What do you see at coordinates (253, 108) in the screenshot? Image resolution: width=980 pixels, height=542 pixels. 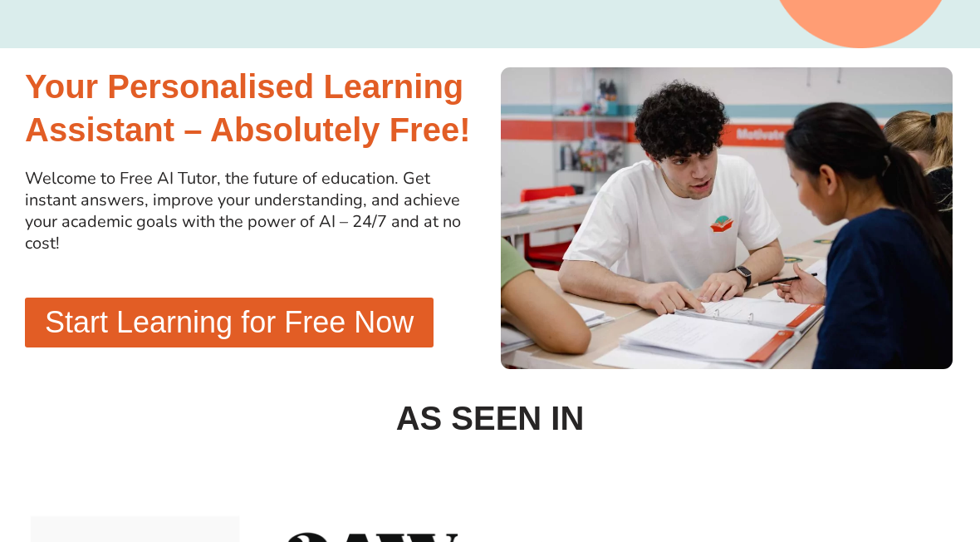 I see `h2: Your Personalised Learning Assistant – Absolutely Free!` at bounding box center [253, 108].